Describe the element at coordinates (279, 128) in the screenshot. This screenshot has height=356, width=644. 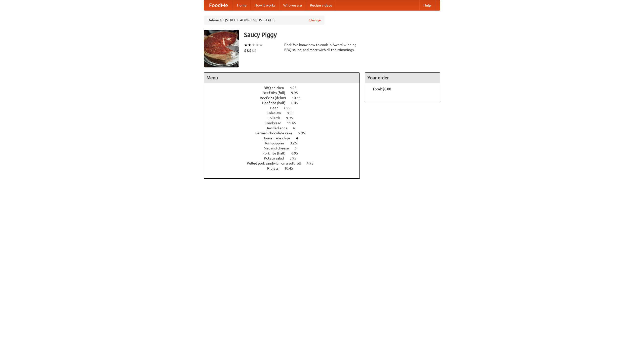
I see `span: Devilled eggs` at that location.